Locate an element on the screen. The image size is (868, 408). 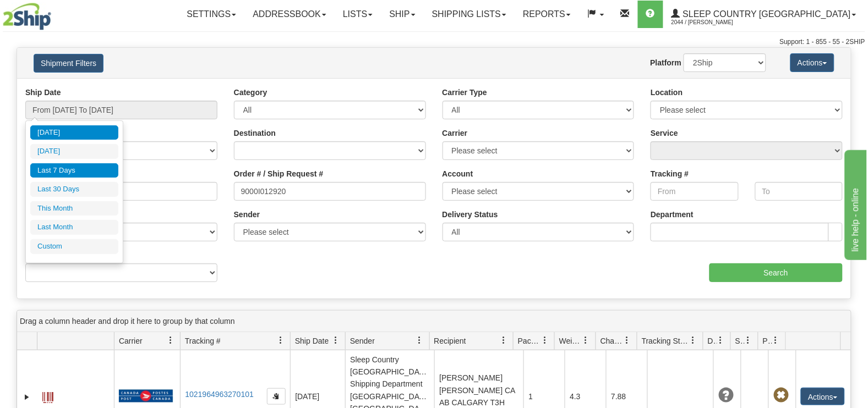
a: Reports is located at coordinates (547, 15).